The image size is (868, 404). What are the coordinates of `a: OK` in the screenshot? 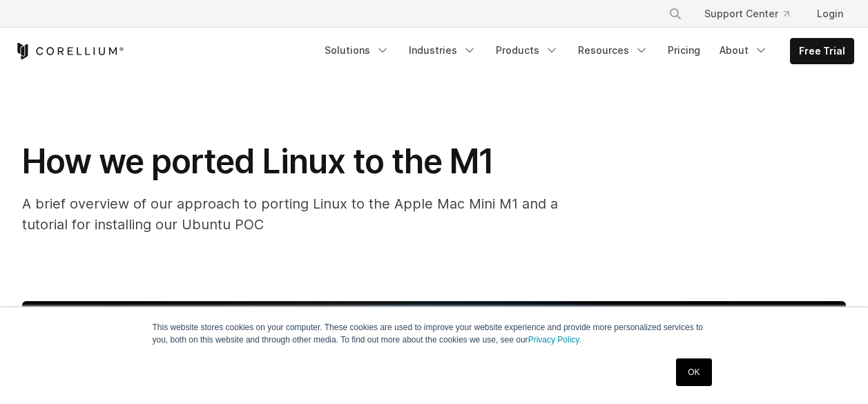 It's located at (693, 372).